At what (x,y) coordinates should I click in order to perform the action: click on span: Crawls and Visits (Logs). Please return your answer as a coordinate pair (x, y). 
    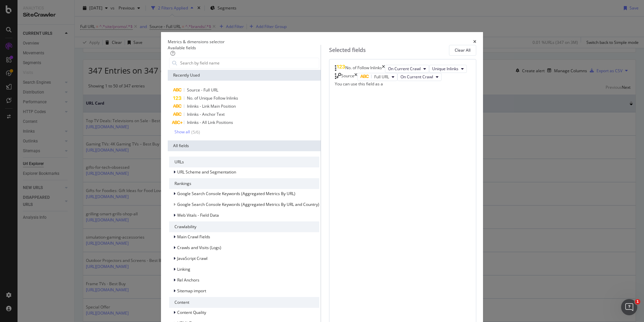
    Looking at the image, I should click on (200, 247).